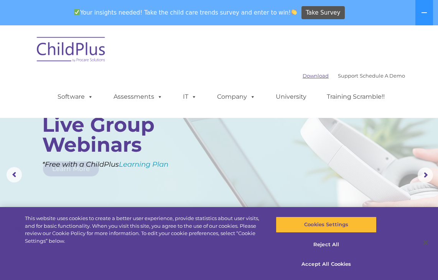  I want to click on button: Accept All Cookies, so click(326, 264).